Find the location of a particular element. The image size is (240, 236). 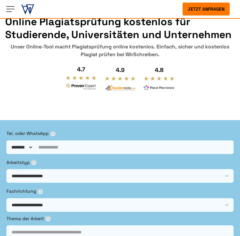

label: Arbeitstyp is located at coordinates (120, 162).